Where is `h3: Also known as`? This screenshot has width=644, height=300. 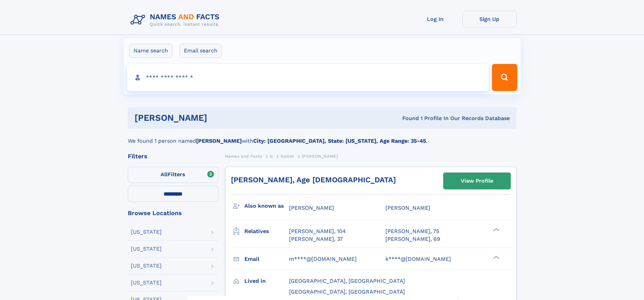
h3: Also known as is located at coordinates (267, 206).